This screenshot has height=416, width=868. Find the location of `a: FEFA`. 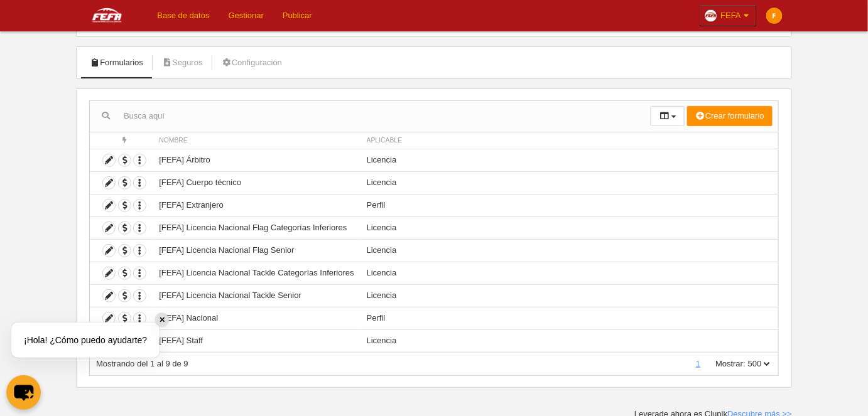

a: FEFA is located at coordinates (728, 16).